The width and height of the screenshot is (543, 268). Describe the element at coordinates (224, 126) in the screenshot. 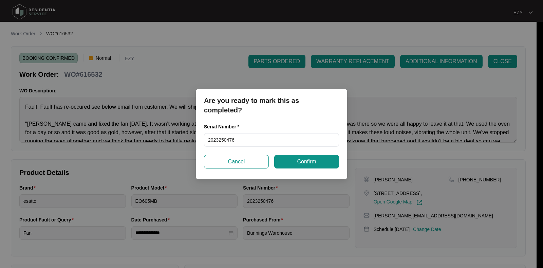

I see `label: Serial Number *` at that location.